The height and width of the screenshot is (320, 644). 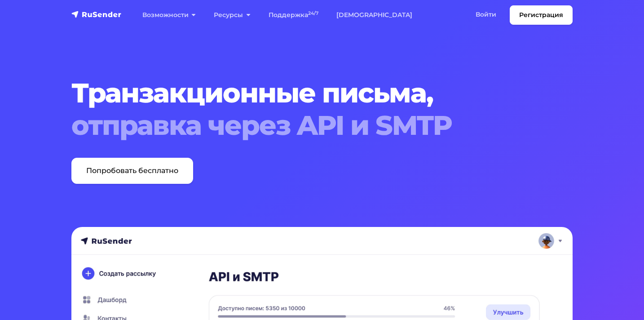 What do you see at coordinates (132, 171) in the screenshot?
I see `a: Попробовать бесплатно` at bounding box center [132, 171].